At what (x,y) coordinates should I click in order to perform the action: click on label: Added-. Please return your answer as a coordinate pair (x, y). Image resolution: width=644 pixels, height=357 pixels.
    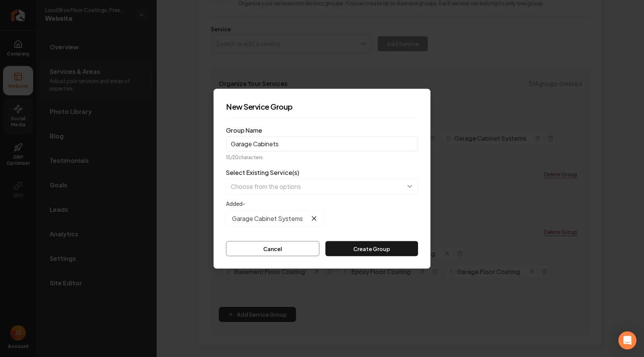
    Looking at the image, I should click on (235, 203).